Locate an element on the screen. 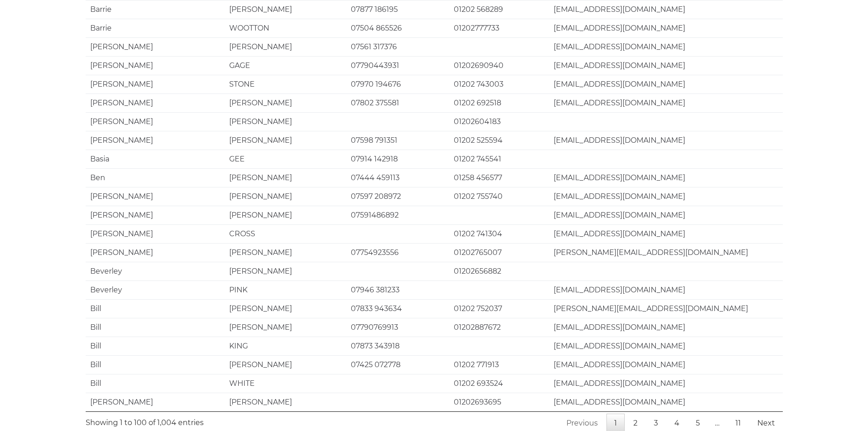  td: 01202 755740 is located at coordinates (499, 196).